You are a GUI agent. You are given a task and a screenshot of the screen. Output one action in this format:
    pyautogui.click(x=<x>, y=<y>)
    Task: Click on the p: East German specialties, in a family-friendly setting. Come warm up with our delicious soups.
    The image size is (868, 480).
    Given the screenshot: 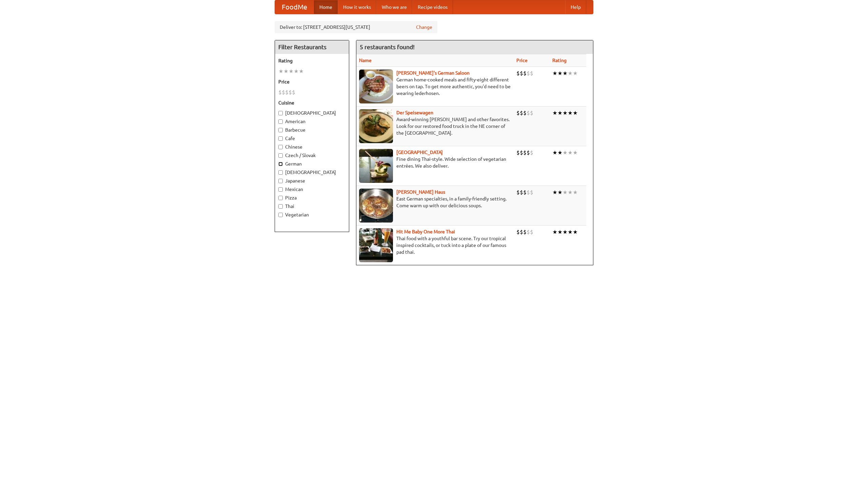 What is the action you would take?
    pyautogui.click(x=435, y=202)
    